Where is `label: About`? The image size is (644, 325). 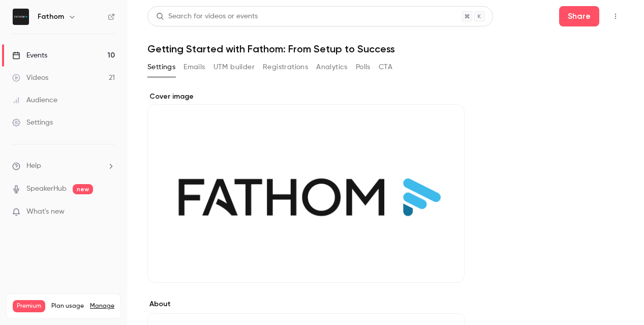 label: About is located at coordinates (306, 304).